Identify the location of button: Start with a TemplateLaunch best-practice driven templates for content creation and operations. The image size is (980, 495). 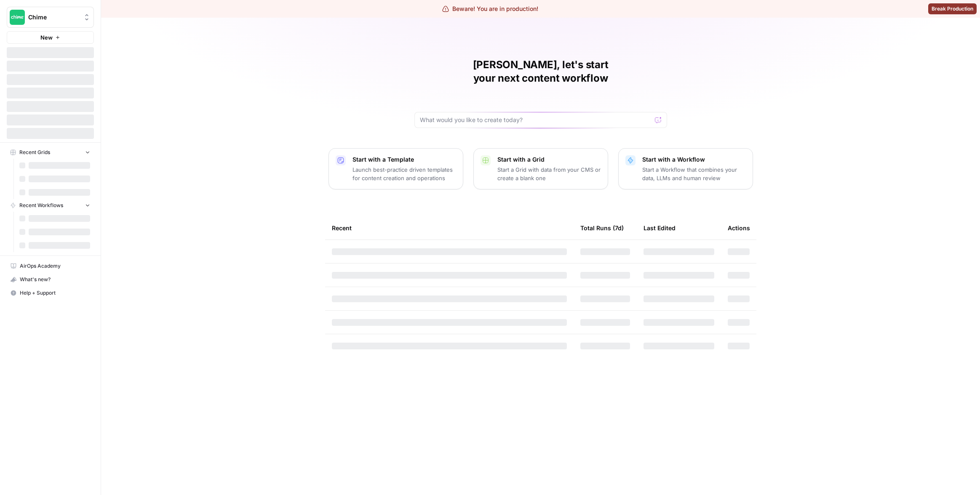
(396, 169).